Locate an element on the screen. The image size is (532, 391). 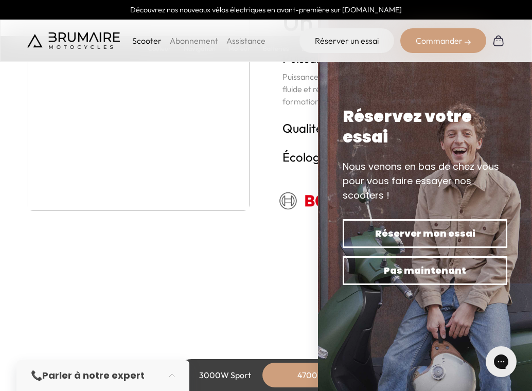
button: Gorgias live chat is located at coordinates (21, 19).